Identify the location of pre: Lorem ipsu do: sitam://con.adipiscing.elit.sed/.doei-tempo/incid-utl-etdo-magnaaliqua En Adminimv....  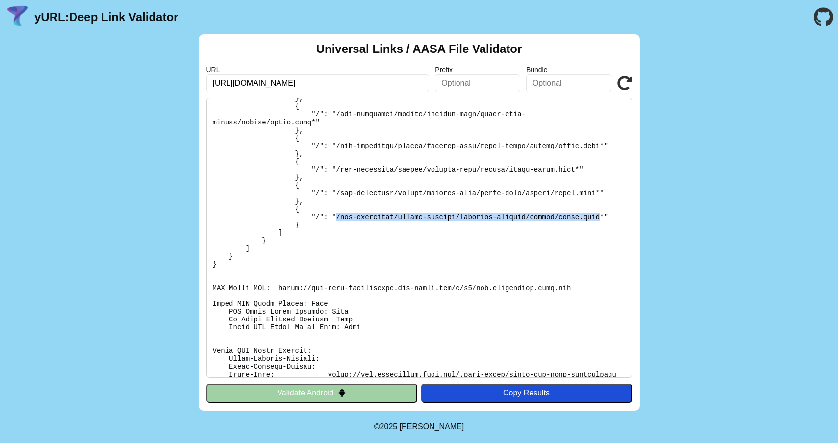
(419, 238).